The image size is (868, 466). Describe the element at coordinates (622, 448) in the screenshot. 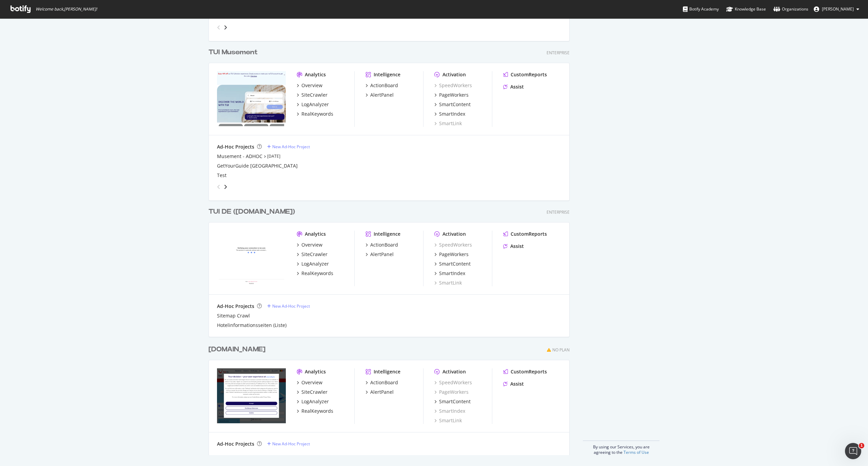

I see `div: By using our Services, you are agreeing to the` at that location.